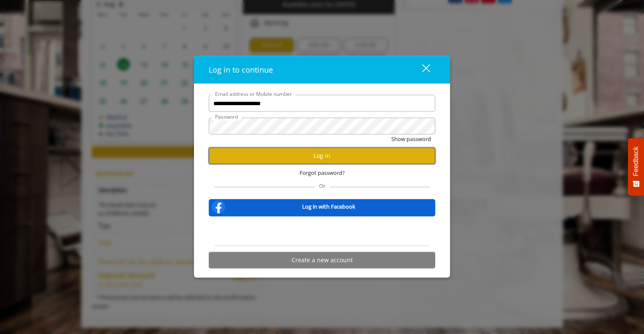 Image resolution: width=644 pixels, height=334 pixels. I want to click on input: Email address or Mobile number, so click(322, 103).